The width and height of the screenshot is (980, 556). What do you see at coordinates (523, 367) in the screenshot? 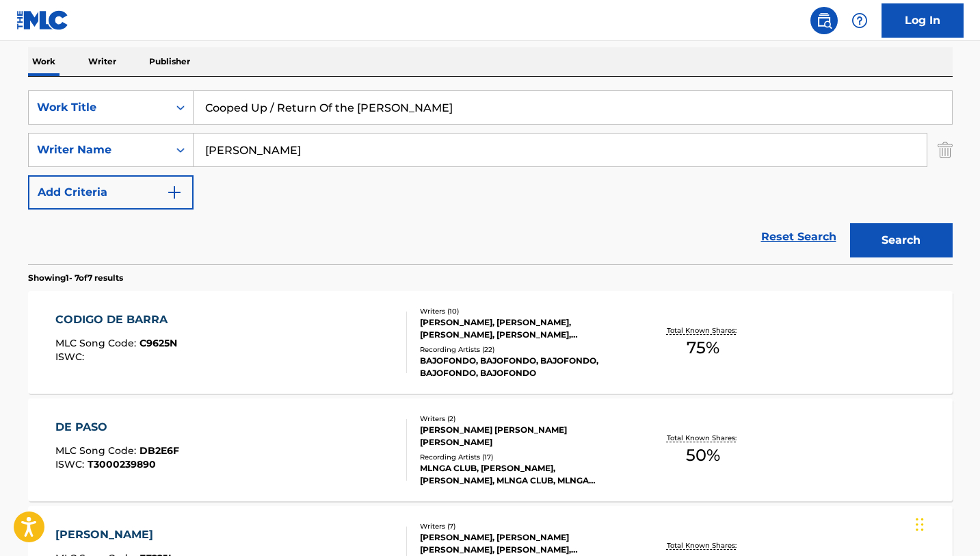
I see `div: BAJOFONDO, BAJOFONDO, BAJOFONDO, BAJOFONDO, BAJOFONDO` at bounding box center [523, 367].